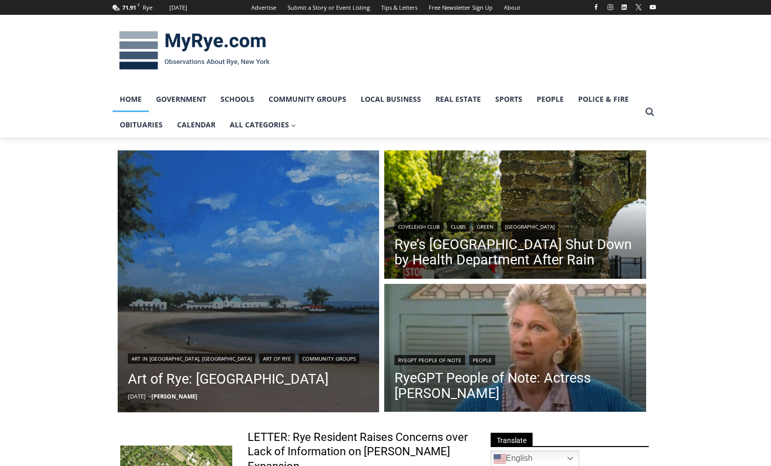 This screenshot has width=771, height=466. Describe the element at coordinates (249, 281) in the screenshot. I see `a: Read More Art of Rye: Rye Beach` at that location.